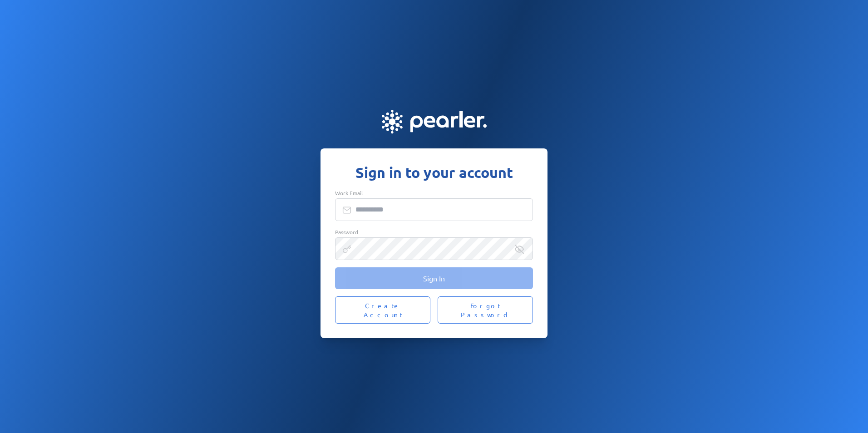 Image resolution: width=868 pixels, height=433 pixels. I want to click on span: Forgot Password, so click(486, 310).